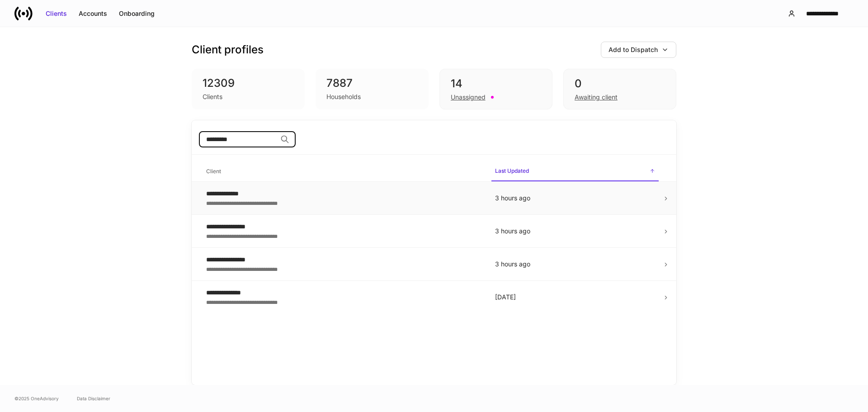 The image size is (868, 412). I want to click on span: Client, so click(343, 172).